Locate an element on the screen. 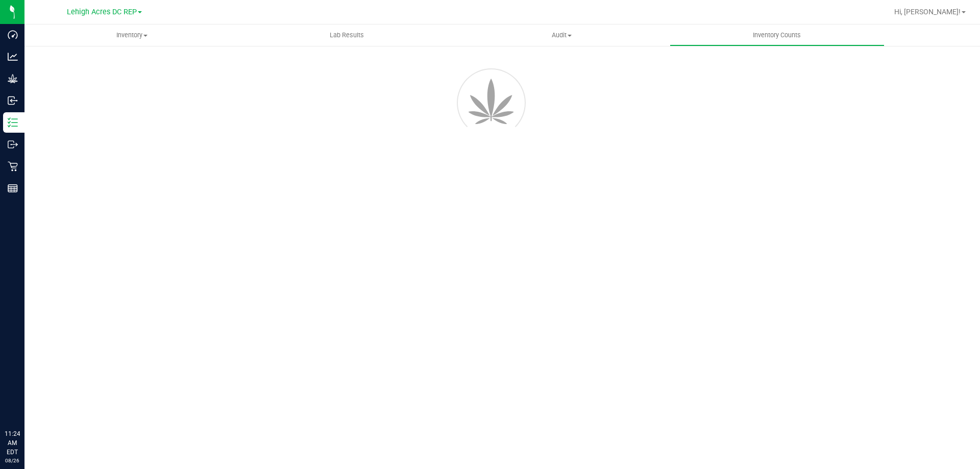 Image resolution: width=980 pixels, height=469 pixels. inline-svg: Outbound is located at coordinates (12, 144).